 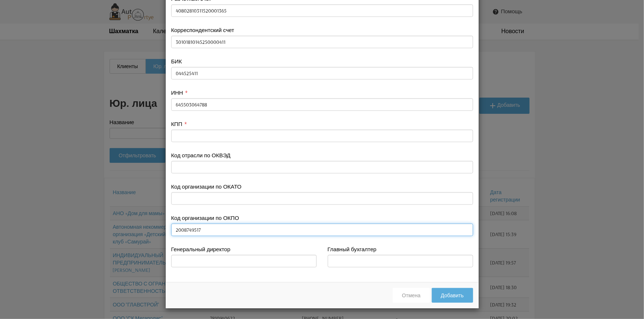 What do you see at coordinates (203, 30) in the screenshot?
I see `label: Корреспондентский счет` at bounding box center [203, 30].